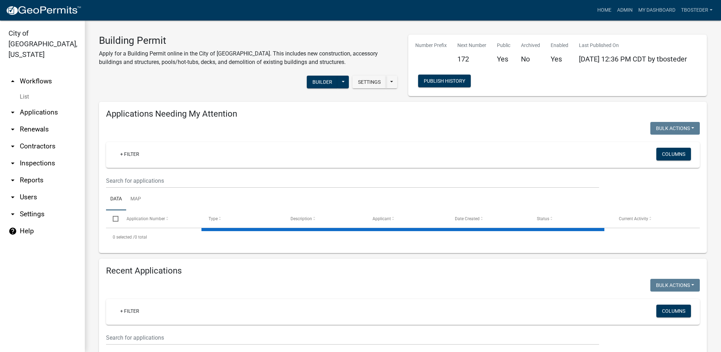  Describe the element at coordinates (213, 219) in the screenshot. I see `span: Type` at that location.